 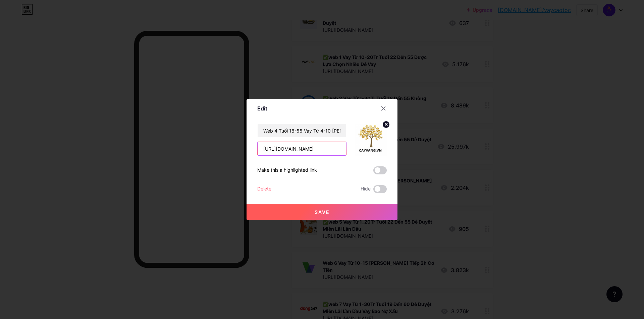 What do you see at coordinates (302, 149) in the screenshot?
I see `input: URL` at bounding box center [302, 149].